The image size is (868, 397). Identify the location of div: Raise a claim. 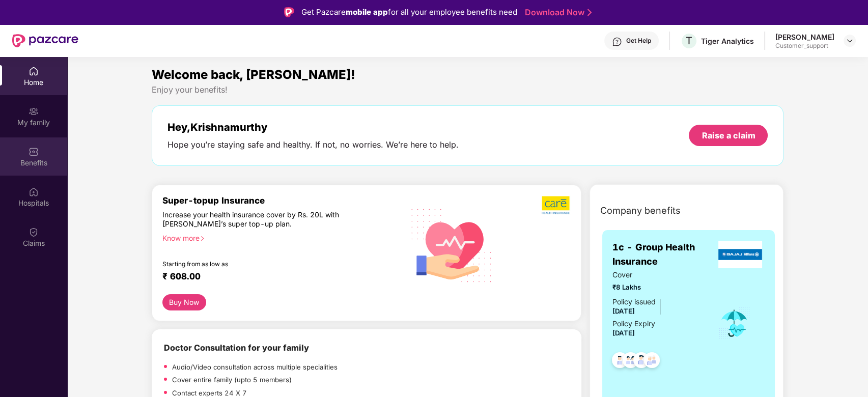
(728, 135).